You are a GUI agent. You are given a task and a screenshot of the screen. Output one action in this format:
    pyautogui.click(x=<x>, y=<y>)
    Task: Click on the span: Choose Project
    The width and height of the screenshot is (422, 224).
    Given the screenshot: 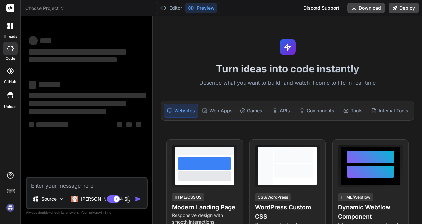 What is the action you would take?
    pyautogui.click(x=45, y=8)
    